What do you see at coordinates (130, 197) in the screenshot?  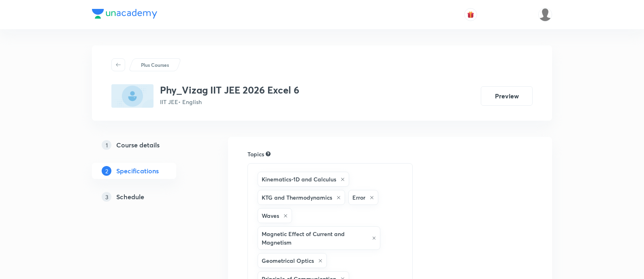 I see `h5: Schedule` at bounding box center [130, 197].